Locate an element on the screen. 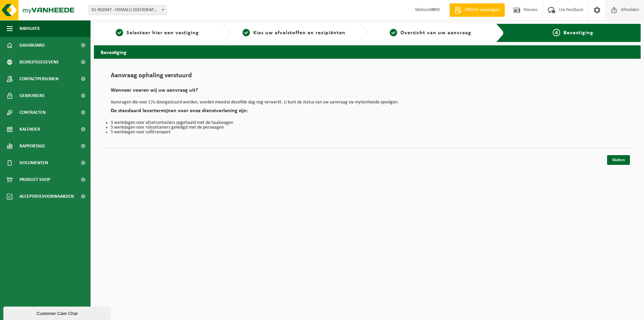 This screenshot has height=320, width=644. h2: Bevestiging is located at coordinates (367, 52).